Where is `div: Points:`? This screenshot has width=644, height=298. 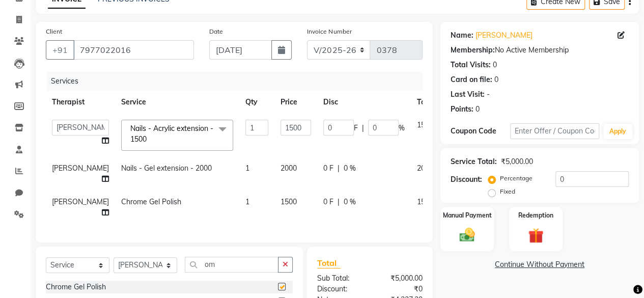 div: Points: is located at coordinates (461, 109).